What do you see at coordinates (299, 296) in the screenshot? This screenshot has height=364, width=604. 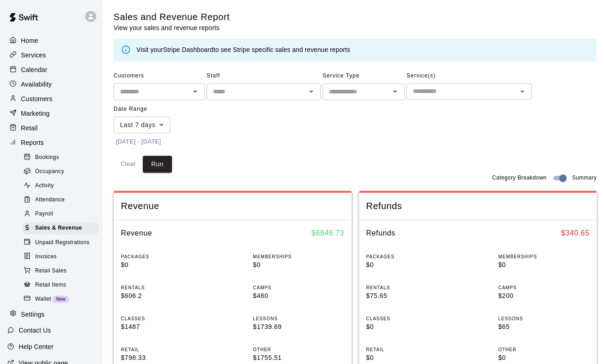 I see `p: $460` at bounding box center [299, 296].